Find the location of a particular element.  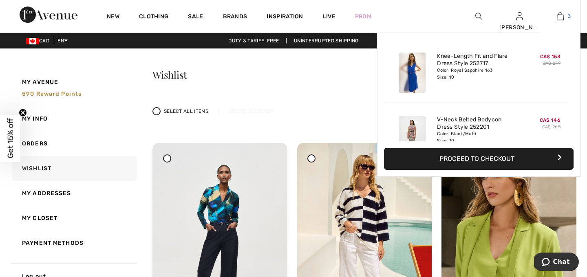

a: My Addresses is located at coordinates (74, 193).